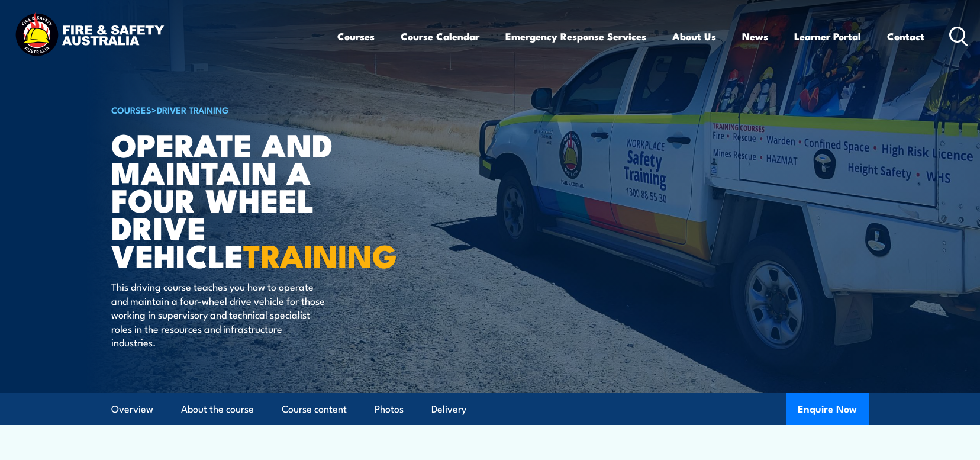 This screenshot has width=980, height=460. I want to click on a: COURSES, so click(132, 110).